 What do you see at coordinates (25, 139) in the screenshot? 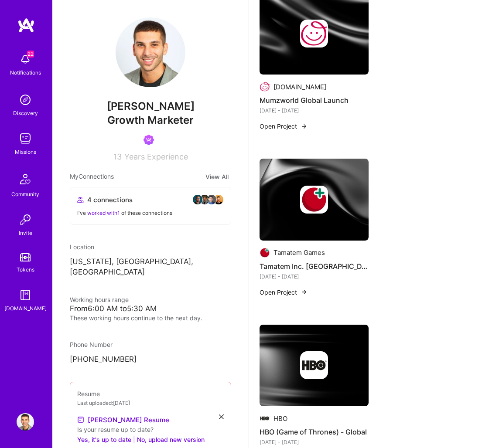
I see `img: teamwork` at bounding box center [25, 139].